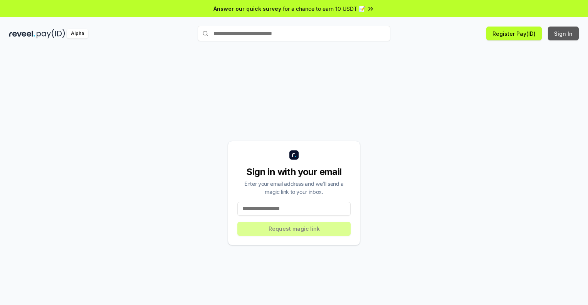 This screenshot has height=305, width=588. What do you see at coordinates (294, 155) in the screenshot?
I see `img: logo_small` at bounding box center [294, 155].